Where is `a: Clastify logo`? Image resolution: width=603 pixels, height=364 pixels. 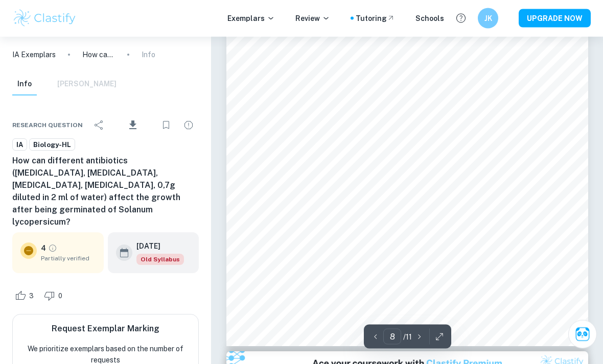
a: Clastify logo is located at coordinates (44, 18).